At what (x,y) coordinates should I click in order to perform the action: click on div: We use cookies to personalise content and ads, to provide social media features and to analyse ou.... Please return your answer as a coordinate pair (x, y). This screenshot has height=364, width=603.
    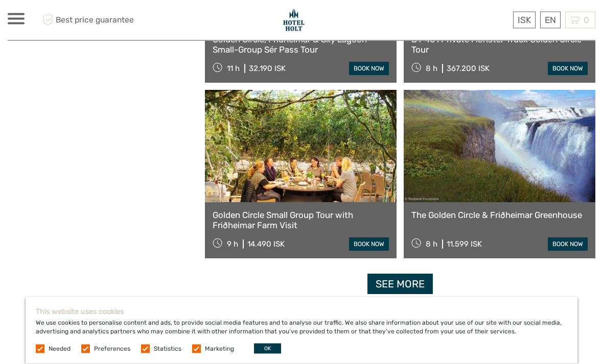
    Looking at the image, I should click on (301, 330).